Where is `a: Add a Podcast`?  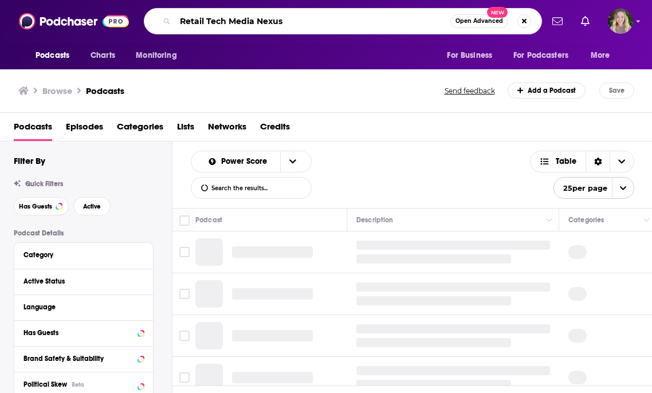 a: Add a Podcast is located at coordinates (547, 91).